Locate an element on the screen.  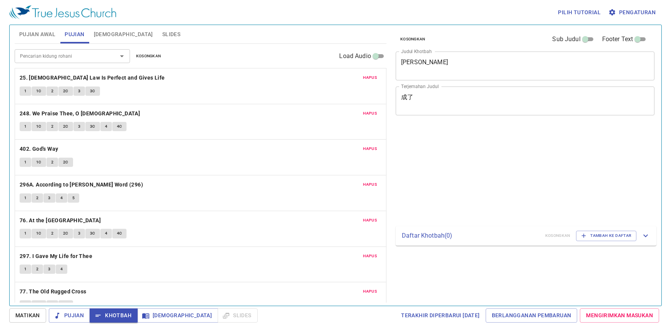
button: 77. The Old Rugged Cross is located at coordinates (53, 291).